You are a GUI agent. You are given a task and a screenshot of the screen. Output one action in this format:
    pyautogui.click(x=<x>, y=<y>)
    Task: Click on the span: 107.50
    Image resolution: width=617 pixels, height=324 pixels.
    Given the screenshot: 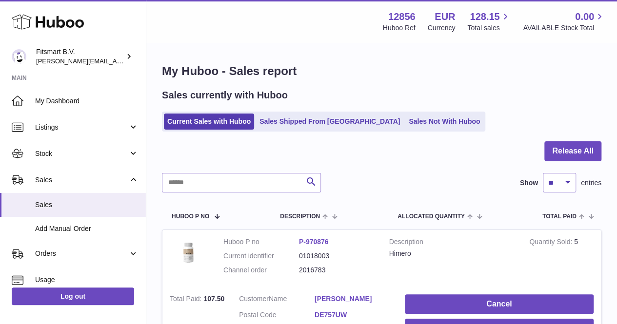 What is the action you would take?
    pyautogui.click(x=214, y=299)
    